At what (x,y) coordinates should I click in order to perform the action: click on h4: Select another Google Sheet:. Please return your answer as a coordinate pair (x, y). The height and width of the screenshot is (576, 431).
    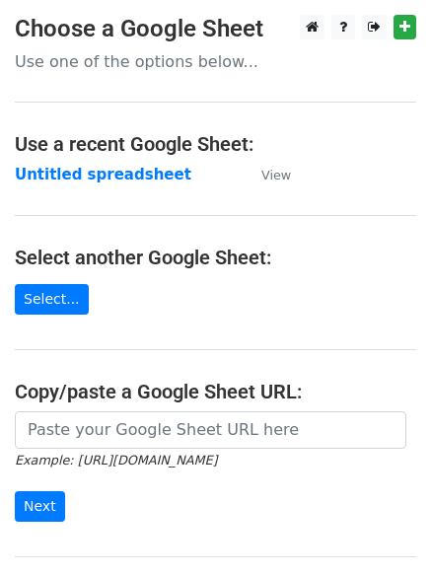
    Looking at the image, I should click on (215, 258).